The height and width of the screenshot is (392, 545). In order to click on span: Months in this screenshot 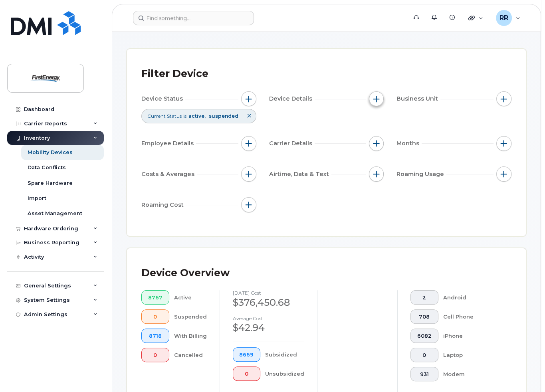, I will do `click(409, 143)`.